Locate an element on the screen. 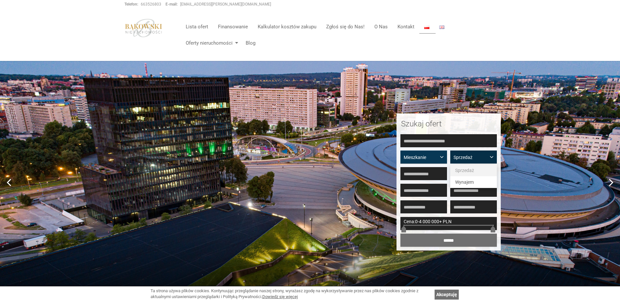 Image resolution: width=620 pixels, height=302 pixels. a: Blog is located at coordinates (248, 43).